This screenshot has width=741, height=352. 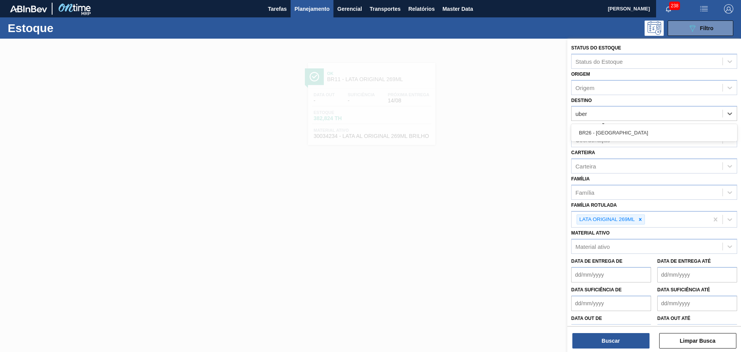 What do you see at coordinates (597, 261) in the screenshot?
I see `label: Data de Entrega de` at bounding box center [597, 261].